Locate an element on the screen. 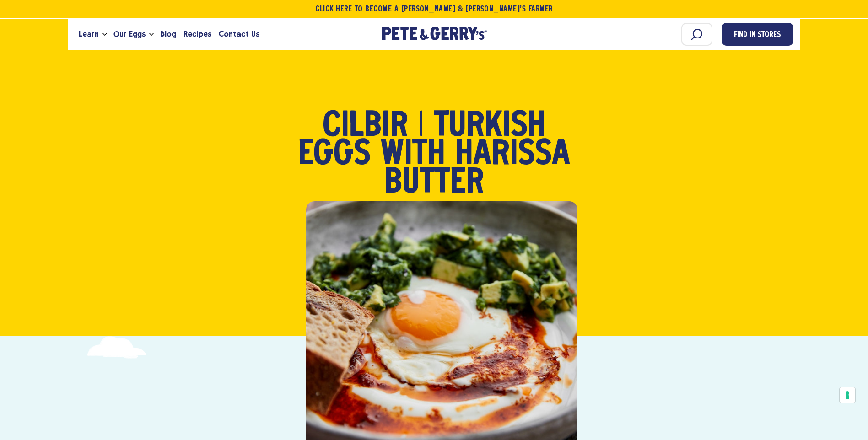  input: Search is located at coordinates (697, 34).